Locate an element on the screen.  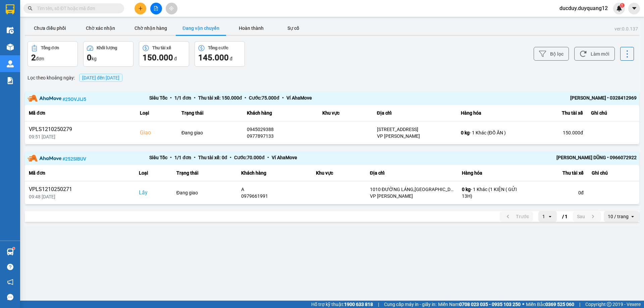
span: Miền Nam is located at coordinates (479, 305).